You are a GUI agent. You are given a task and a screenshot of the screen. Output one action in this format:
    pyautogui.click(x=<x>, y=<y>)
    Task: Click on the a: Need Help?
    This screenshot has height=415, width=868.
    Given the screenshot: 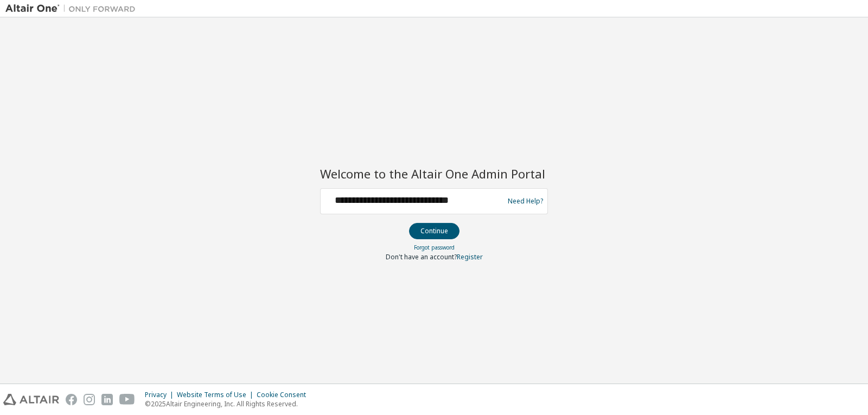 What is the action you would take?
    pyautogui.click(x=525, y=201)
    